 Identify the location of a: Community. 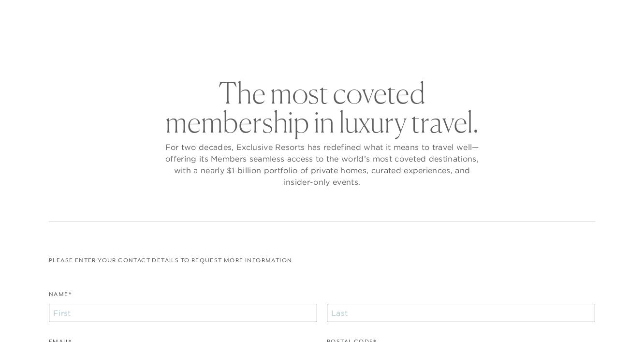
(403, 45).